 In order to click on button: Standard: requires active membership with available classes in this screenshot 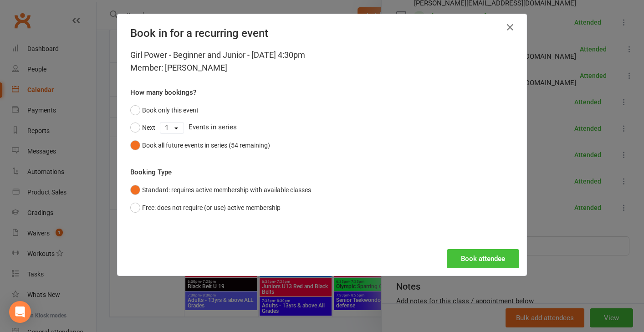, I will do `click(221, 190)`.